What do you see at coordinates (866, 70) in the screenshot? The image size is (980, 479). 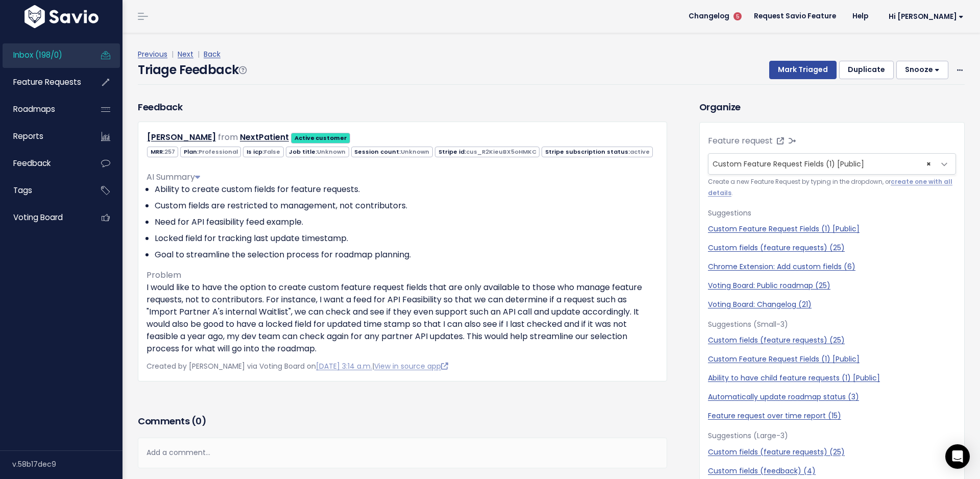 I see `button: Duplicate` at bounding box center [866, 70].